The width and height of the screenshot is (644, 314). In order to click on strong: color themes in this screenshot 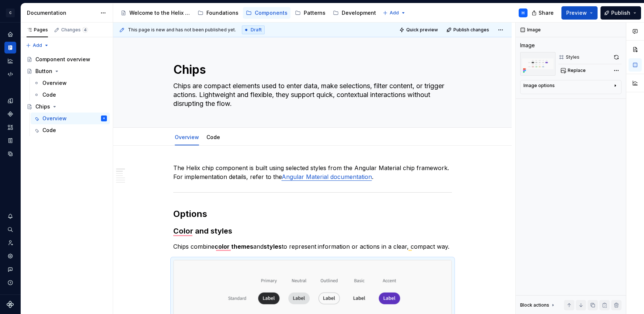, I will do `click(234, 246)`.